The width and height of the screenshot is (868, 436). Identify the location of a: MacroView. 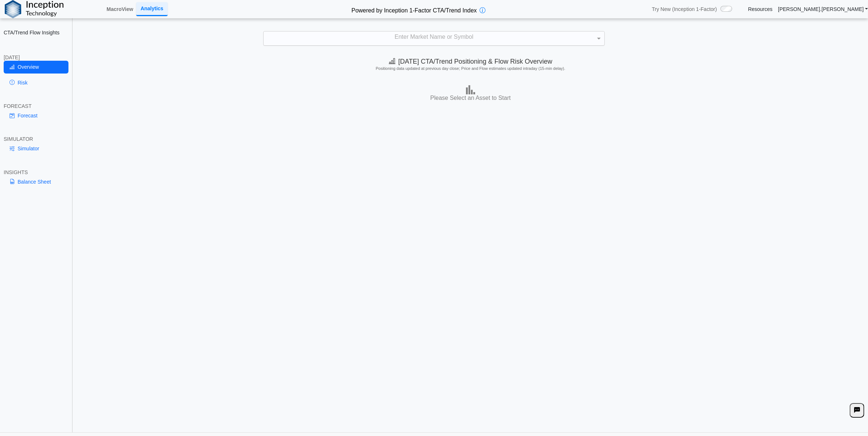
(120, 9).